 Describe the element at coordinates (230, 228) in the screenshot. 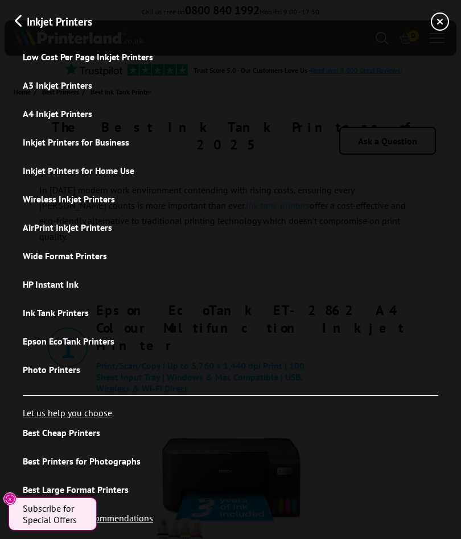

I see `a: AirPrint Inkjet Printers` at that location.